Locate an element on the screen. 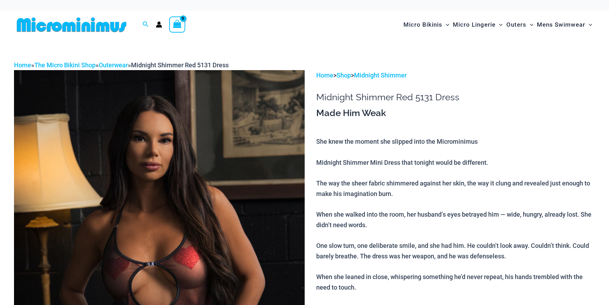 This screenshot has width=609, height=305. a: Shop is located at coordinates (343, 75).